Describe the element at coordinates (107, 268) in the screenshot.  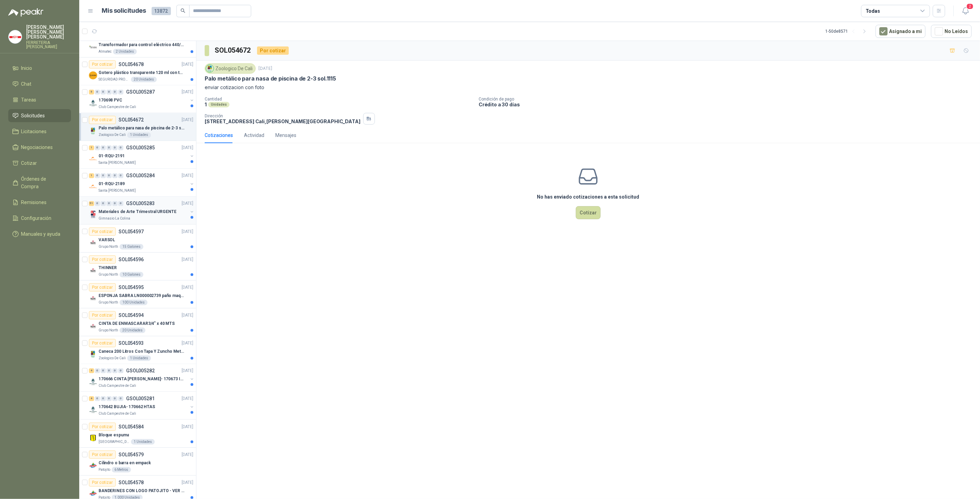
I see `p: THINNER` at that location.